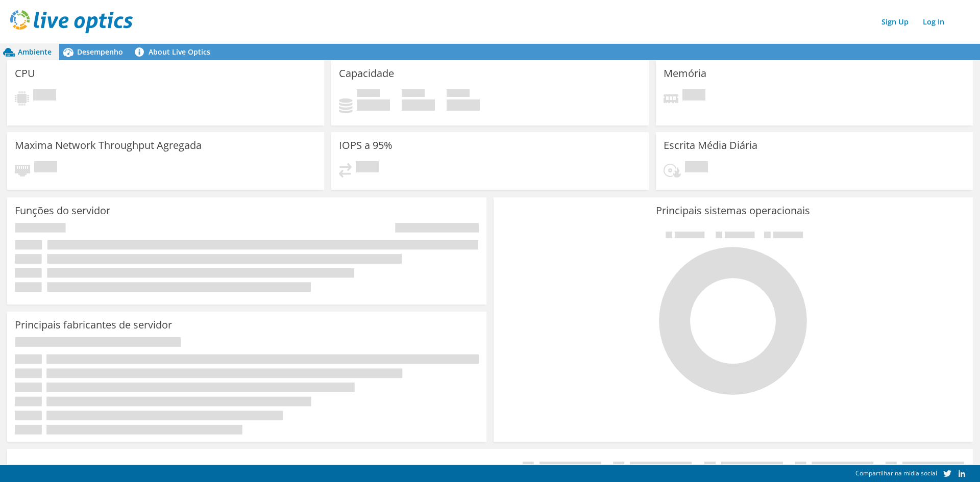 Image resolution: width=980 pixels, height=482 pixels. I want to click on h3: Maxima Network Throughput Agregada, so click(108, 146).